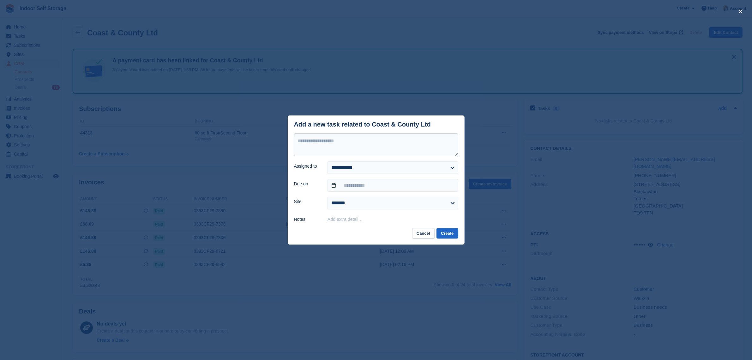 Image resolution: width=752 pixels, height=360 pixels. I want to click on button: Cancel, so click(423, 233).